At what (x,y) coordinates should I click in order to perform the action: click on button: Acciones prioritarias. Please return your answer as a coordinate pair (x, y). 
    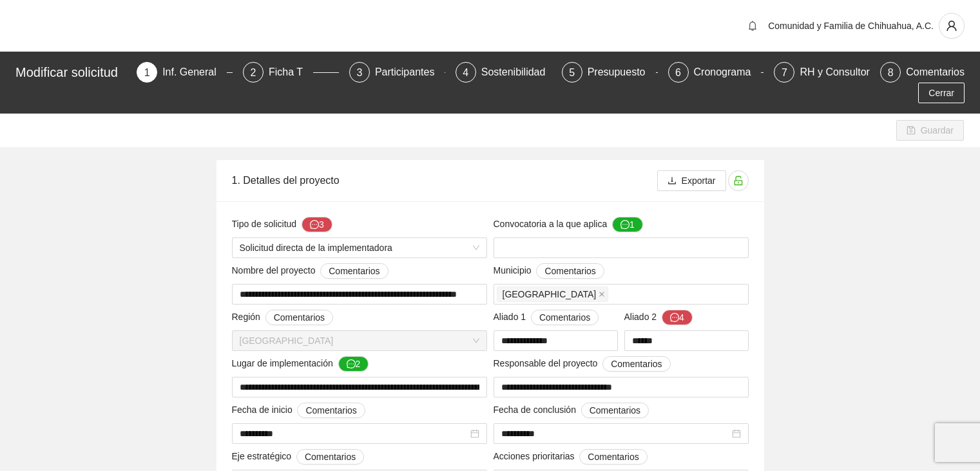
    Looking at the image, I should click on (613, 456).